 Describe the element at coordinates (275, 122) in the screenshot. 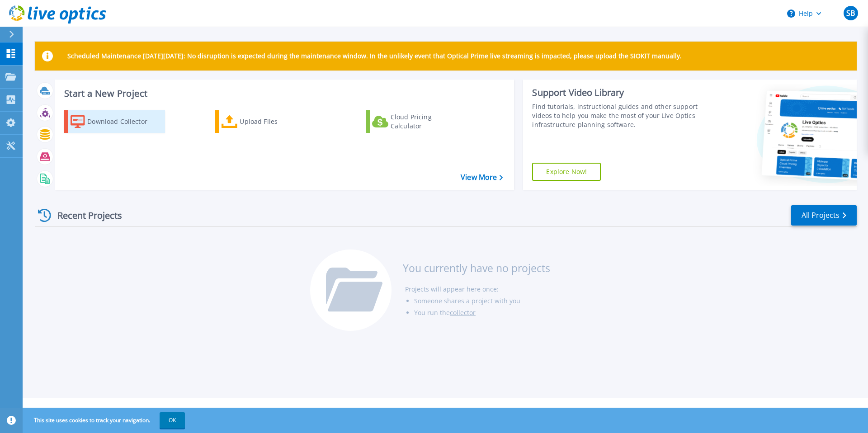

I see `div: Upload Files` at that location.